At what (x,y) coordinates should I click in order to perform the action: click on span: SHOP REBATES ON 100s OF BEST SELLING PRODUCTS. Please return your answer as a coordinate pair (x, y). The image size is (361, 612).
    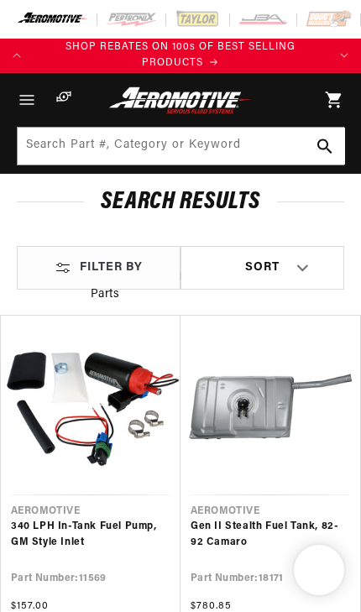
    Looking at the image, I should click on (181, 55).